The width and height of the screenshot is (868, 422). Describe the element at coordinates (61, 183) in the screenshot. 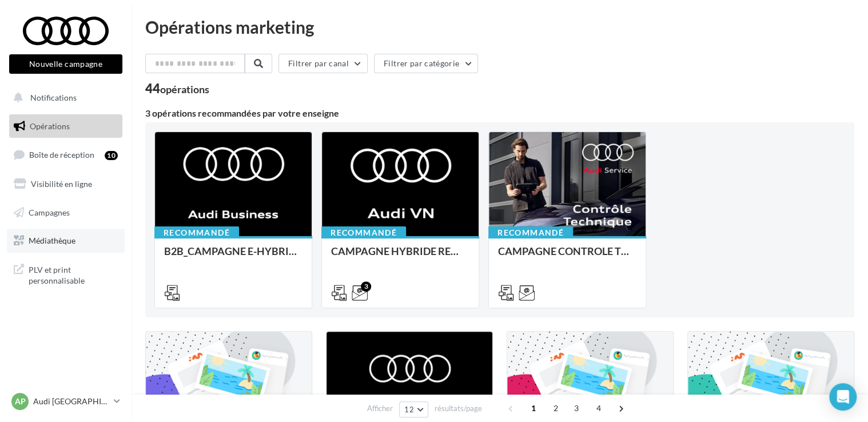

I see `span: Visibilité en ligne` at that location.